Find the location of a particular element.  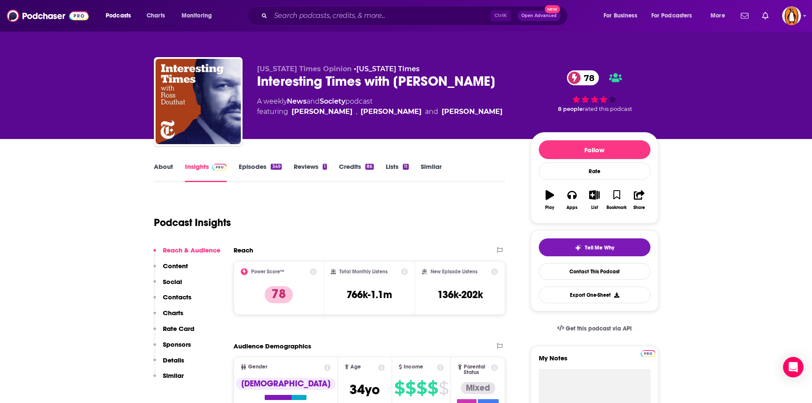

span: For Business is located at coordinates (620, 16).